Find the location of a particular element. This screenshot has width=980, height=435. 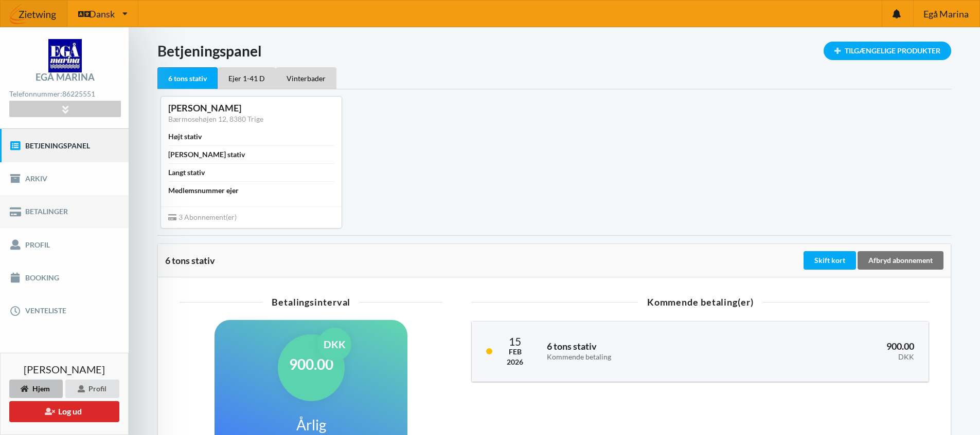

div: Vinterbader is located at coordinates (306, 78).